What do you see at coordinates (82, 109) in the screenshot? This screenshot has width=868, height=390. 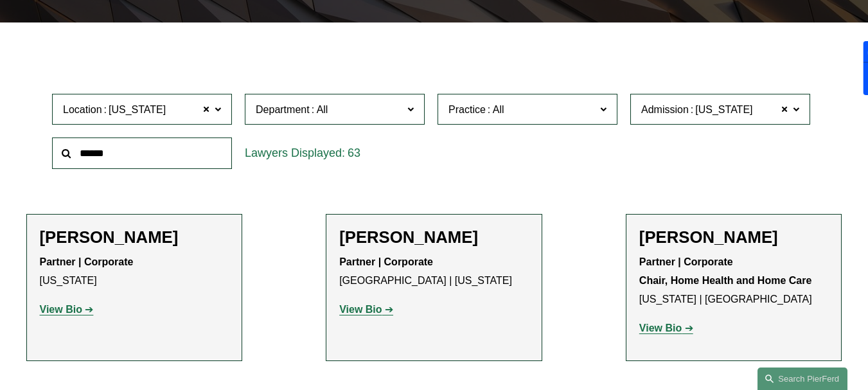 I see `span: Location` at bounding box center [82, 109].